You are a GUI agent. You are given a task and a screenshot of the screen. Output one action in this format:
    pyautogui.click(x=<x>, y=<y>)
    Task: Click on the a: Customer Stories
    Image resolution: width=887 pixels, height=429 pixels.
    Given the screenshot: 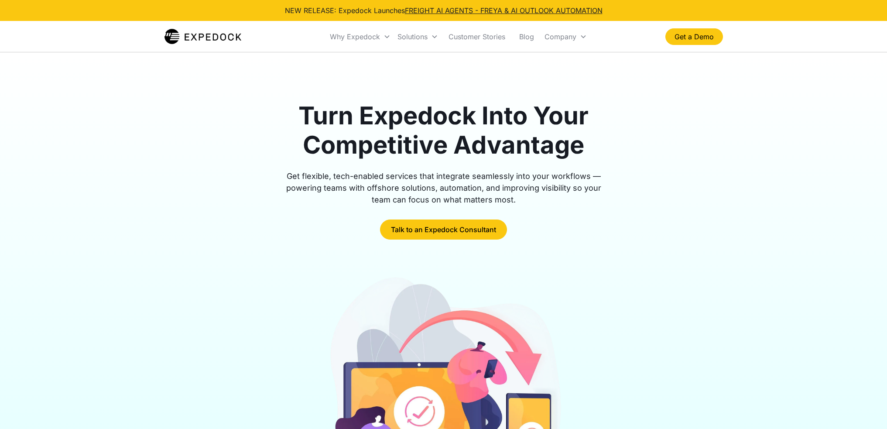 What is the action you would take?
    pyautogui.click(x=477, y=37)
    